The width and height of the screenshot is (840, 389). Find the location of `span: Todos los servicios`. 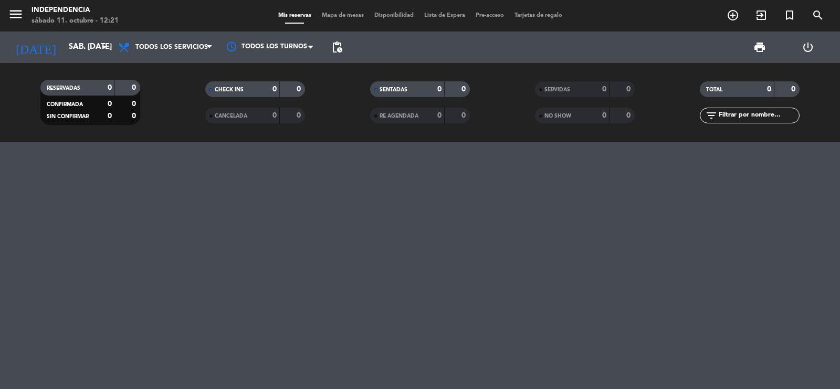

span: Todos los servicios is located at coordinates (172, 47).